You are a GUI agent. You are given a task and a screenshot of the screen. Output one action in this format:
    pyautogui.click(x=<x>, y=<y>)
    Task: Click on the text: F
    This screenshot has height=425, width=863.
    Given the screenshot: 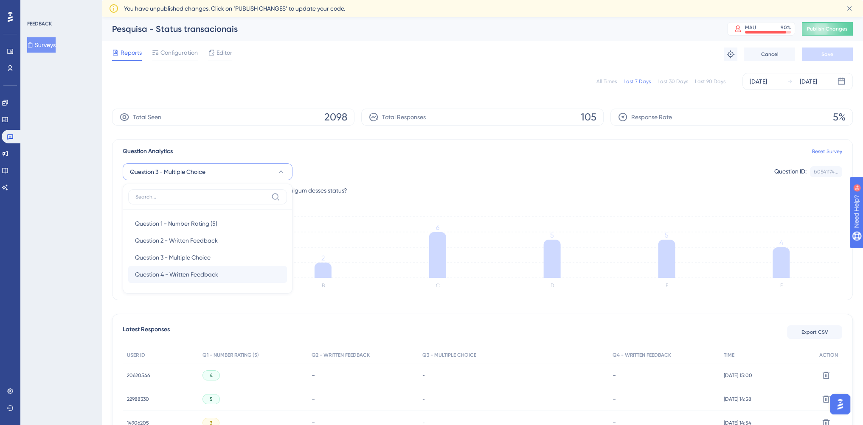 What is the action you would take?
    pyautogui.click(x=781, y=286)
    